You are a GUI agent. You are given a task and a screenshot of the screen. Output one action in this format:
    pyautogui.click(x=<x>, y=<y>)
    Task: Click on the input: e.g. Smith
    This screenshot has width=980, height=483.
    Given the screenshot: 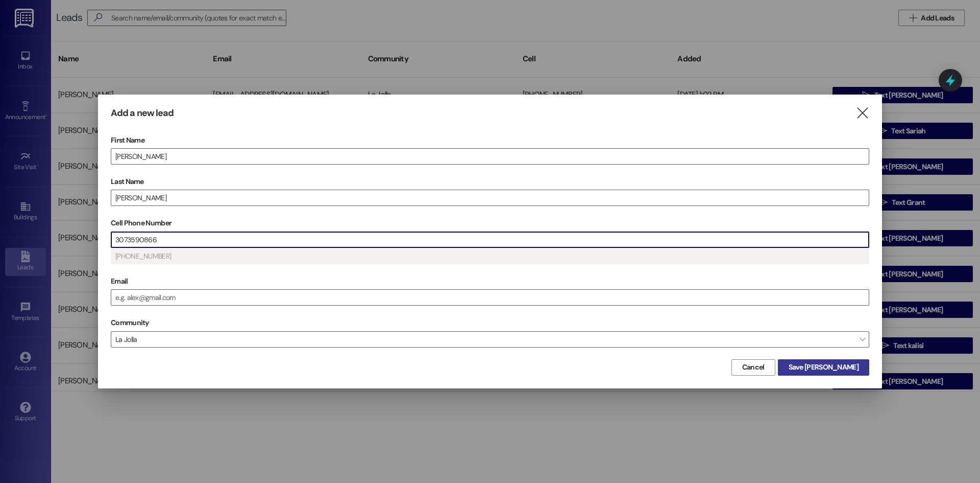 What is the action you would take?
    pyautogui.click(x=490, y=198)
    